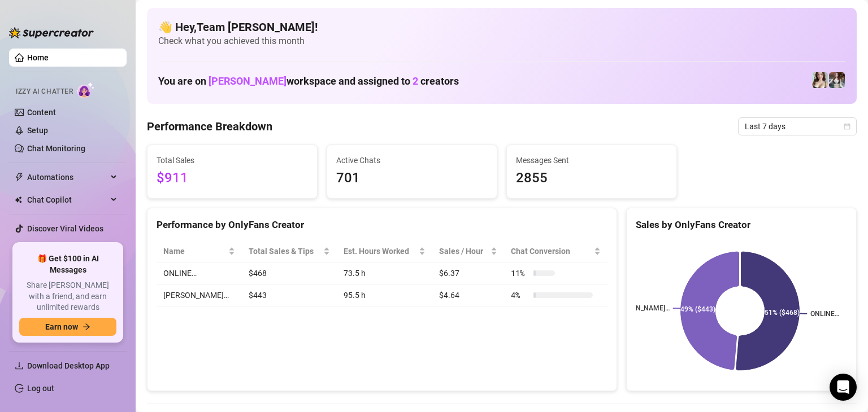 This screenshot has width=868, height=412. I want to click on span: 2, so click(415, 81).